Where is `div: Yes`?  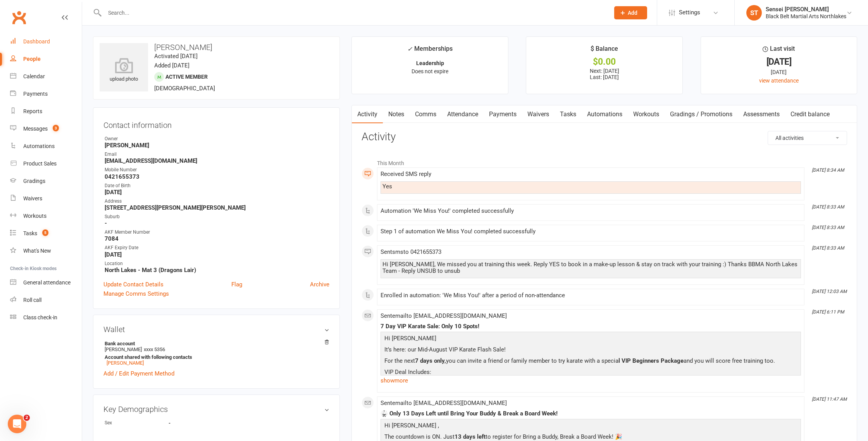 div: Yes is located at coordinates (591, 186).